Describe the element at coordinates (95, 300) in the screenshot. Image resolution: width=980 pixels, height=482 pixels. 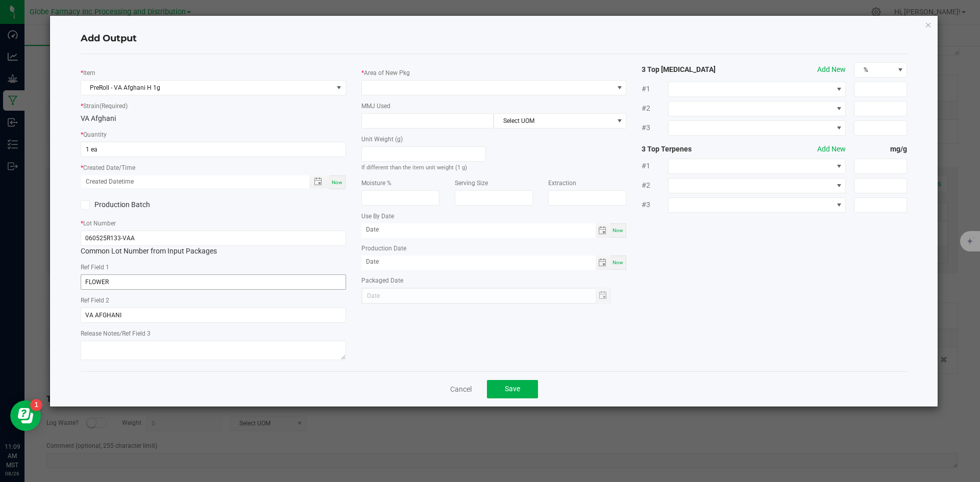
I see `label: Ref Field 2` at that location.